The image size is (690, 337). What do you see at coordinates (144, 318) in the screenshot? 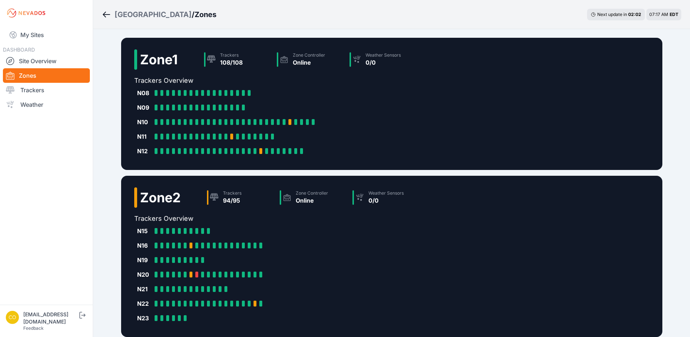
I see `div: N23` at bounding box center [144, 318].